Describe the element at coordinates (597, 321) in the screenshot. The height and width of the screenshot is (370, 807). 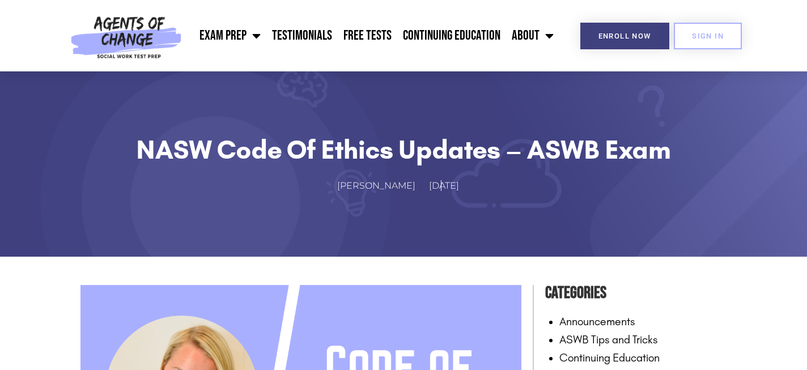
I see `a: Announcements` at that location.